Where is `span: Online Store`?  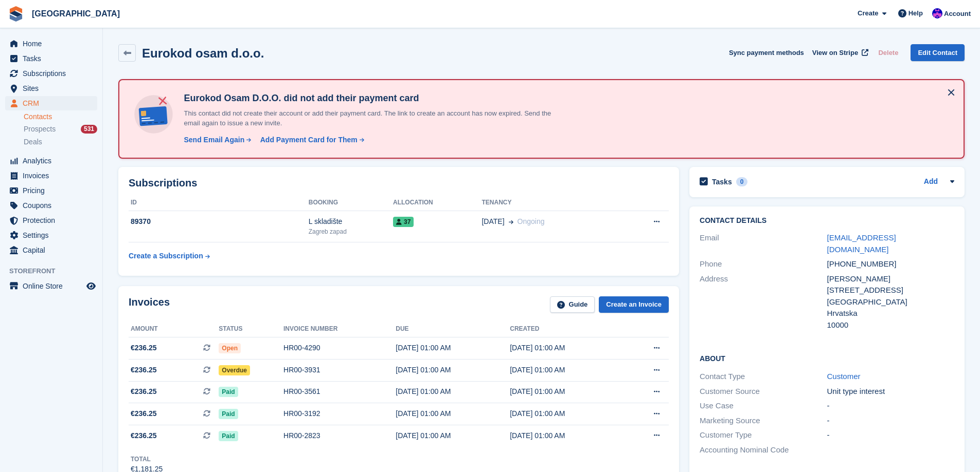
span: Online Store is located at coordinates (54, 287).